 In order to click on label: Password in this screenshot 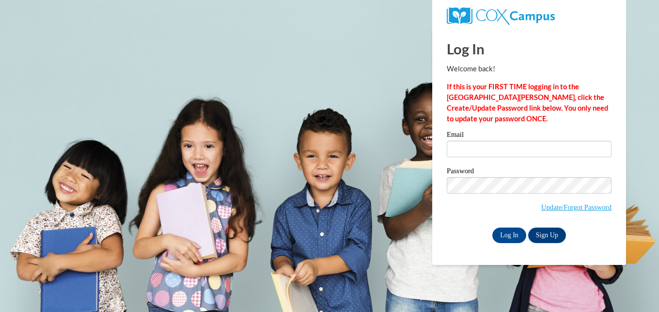, I will do `click(529, 172)`.